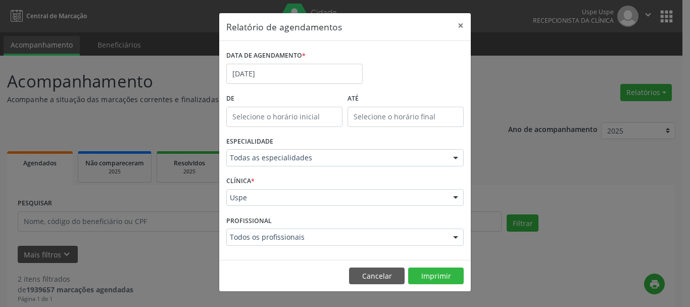 Image resolution: width=690 pixels, height=307 pixels. I want to click on input: Selecione uma data ou intervalo, so click(294, 74).